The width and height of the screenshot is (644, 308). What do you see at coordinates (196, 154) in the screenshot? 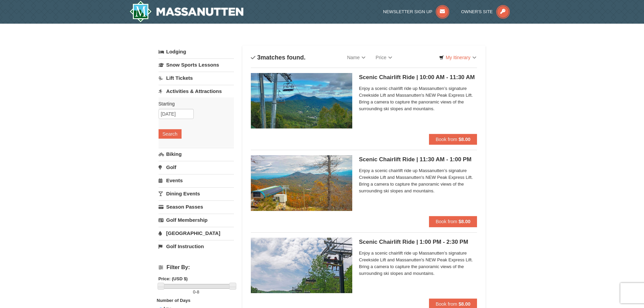
I see `a: Biking` at bounding box center [196, 154].